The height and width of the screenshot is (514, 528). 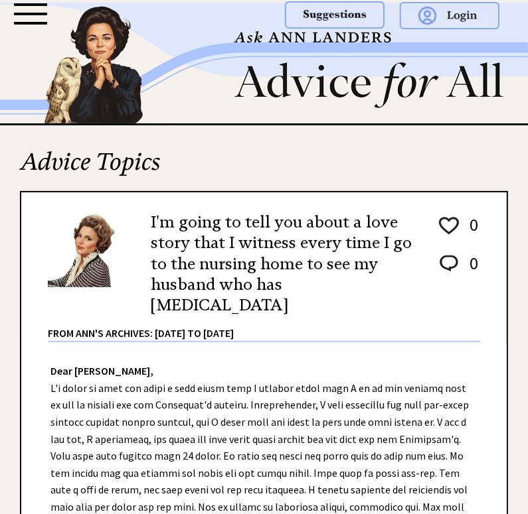 I want to click on img: suggestions.png, so click(x=334, y=15).